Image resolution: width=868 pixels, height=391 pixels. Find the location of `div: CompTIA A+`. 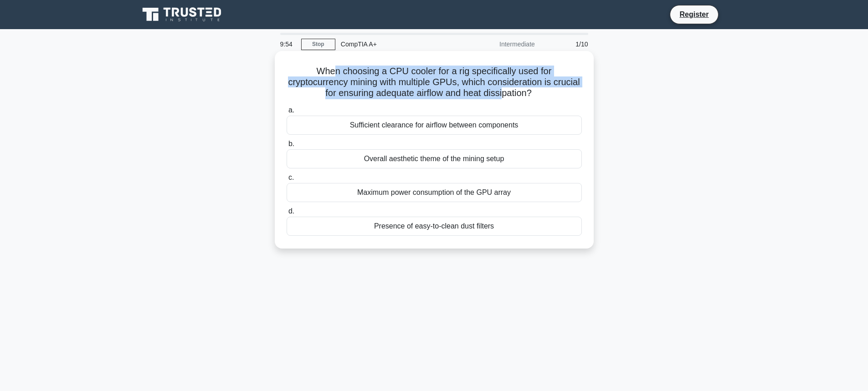

div: CompTIA A+ is located at coordinates (398, 44).